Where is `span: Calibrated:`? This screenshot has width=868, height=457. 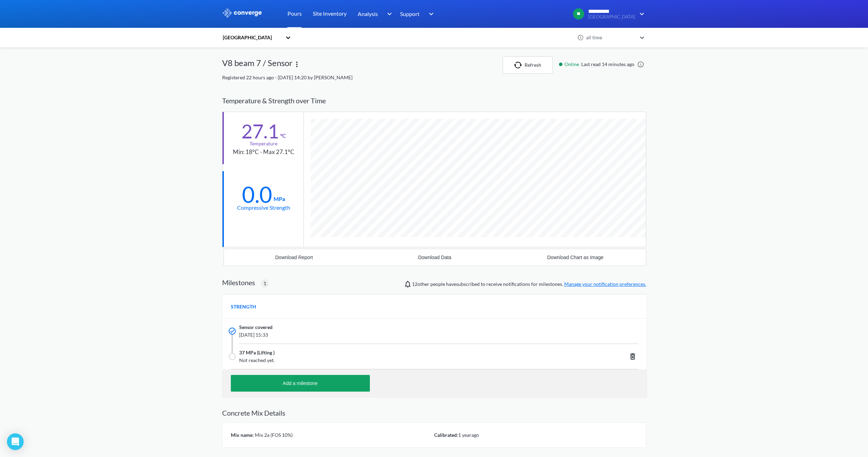
span: Calibrated: is located at coordinates (446, 435).